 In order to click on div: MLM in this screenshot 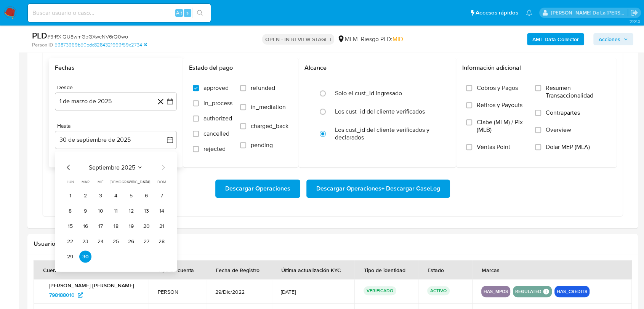, I will do `click(348, 39)`.